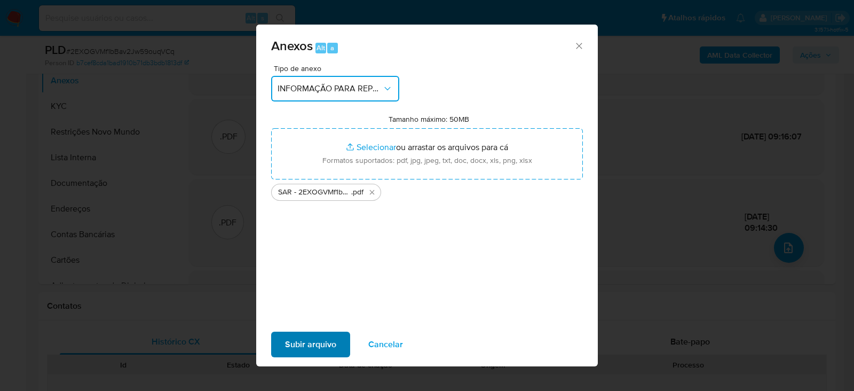 The image size is (854, 391). Describe the element at coordinates (429, 119) in the screenshot. I see `label: Tamanho máximo: 50MB` at that location.